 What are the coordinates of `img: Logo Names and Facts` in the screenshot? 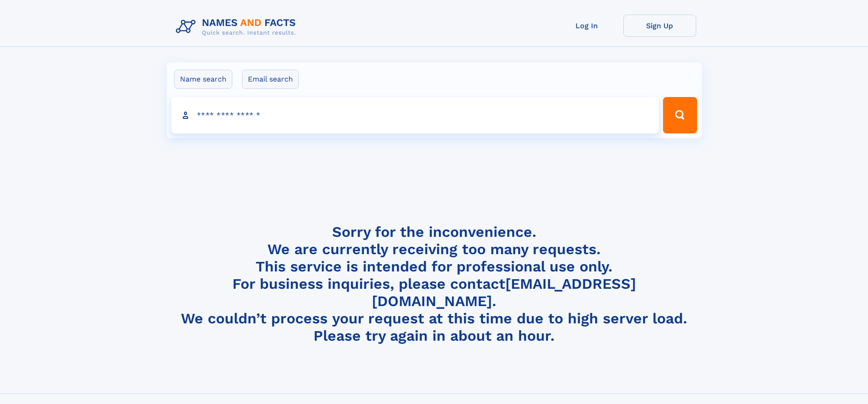 It's located at (238, 27).